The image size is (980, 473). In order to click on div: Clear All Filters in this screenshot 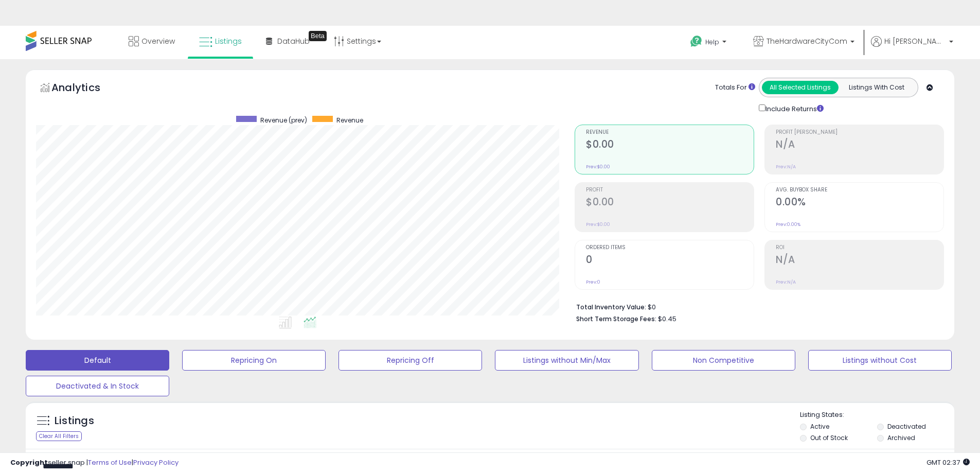, I will do `click(59, 436)`.